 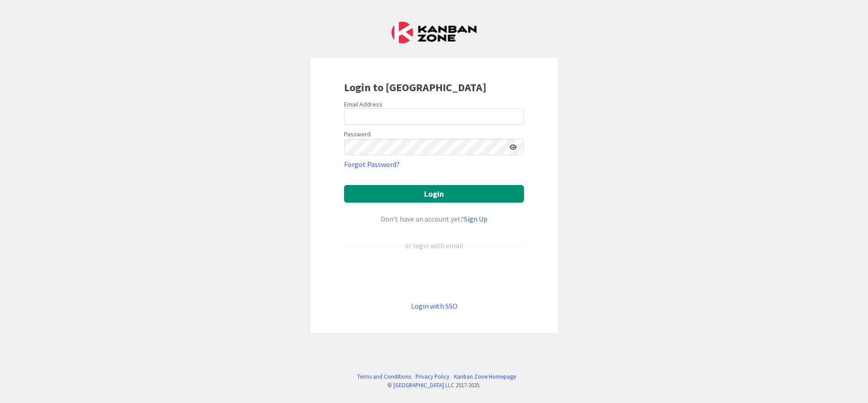 What do you see at coordinates (372, 164) in the screenshot?
I see `a: Forgot Password?` at bounding box center [372, 164].